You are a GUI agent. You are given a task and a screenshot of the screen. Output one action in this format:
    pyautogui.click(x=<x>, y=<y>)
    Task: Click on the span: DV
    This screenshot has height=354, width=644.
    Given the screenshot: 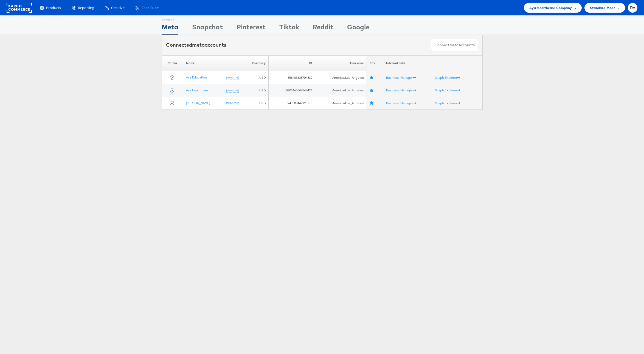 What is the action you would take?
    pyautogui.click(x=633, y=8)
    